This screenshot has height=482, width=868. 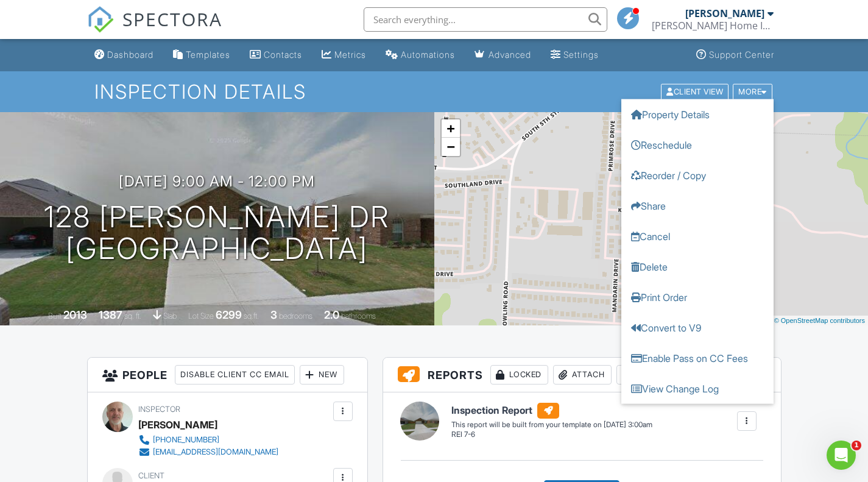 What do you see at coordinates (713, 26) in the screenshot?
I see `div: Fulfer Home Inspections` at bounding box center [713, 26].